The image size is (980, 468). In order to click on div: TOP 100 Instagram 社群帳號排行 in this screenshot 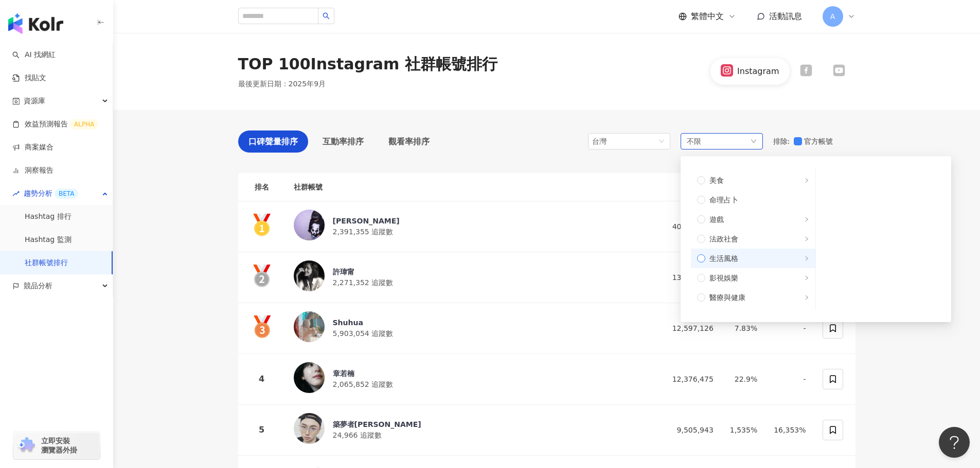, I will do `click(368, 64)`.